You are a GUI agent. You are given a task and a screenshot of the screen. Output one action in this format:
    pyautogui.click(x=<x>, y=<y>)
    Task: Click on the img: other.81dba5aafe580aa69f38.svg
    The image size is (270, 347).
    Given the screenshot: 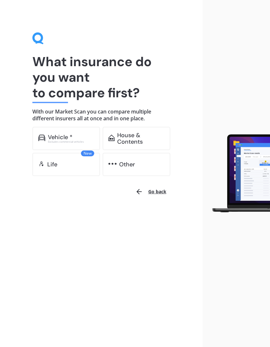 What is the action you would take?
    pyautogui.click(x=112, y=164)
    